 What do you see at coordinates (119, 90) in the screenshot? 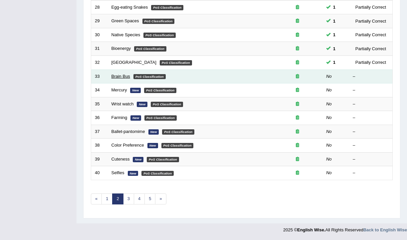
I see `a: Mercury` at bounding box center [119, 90].